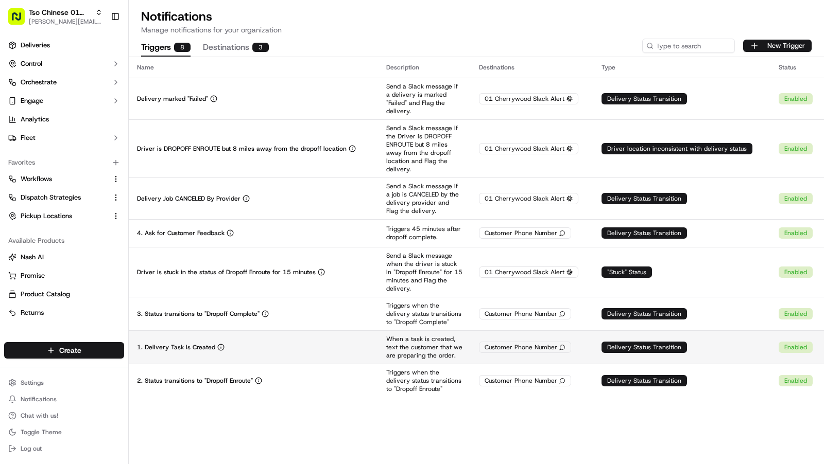 The height and width of the screenshot is (464, 824). What do you see at coordinates (28, 138) in the screenshot?
I see `span: Fleet` at bounding box center [28, 138].